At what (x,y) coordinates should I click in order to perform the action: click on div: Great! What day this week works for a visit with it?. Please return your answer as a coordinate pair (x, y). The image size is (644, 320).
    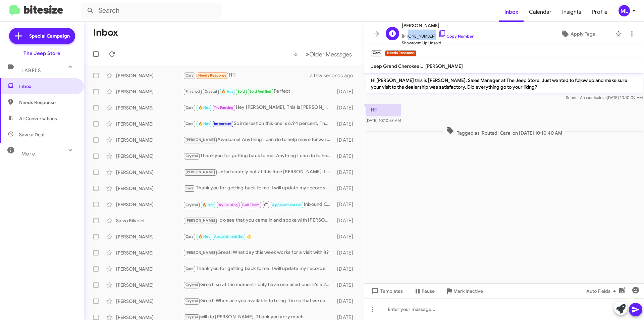
    Looking at the image, I should click on (258, 252).